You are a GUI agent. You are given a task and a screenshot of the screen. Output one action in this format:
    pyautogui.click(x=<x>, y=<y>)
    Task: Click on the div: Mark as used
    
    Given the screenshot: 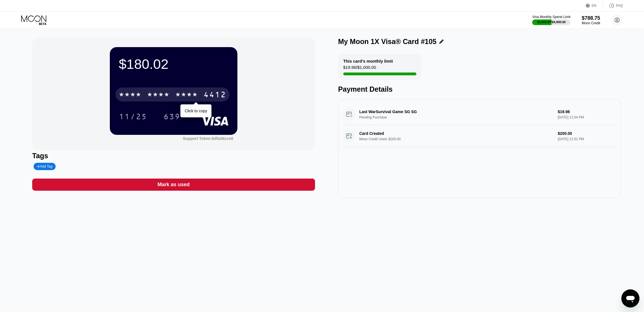 What is the action you would take?
    pyautogui.click(x=173, y=185)
    